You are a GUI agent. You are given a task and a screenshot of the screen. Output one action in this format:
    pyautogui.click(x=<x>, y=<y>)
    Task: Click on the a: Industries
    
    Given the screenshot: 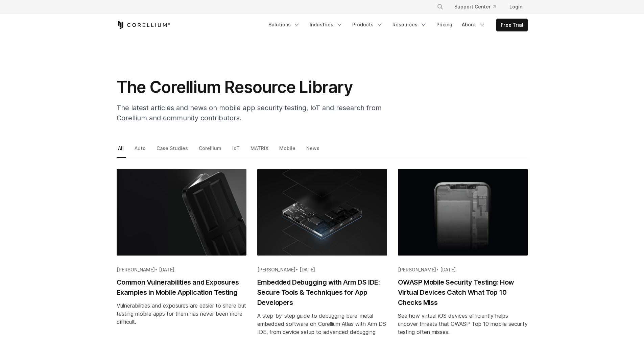 What is the action you would take?
    pyautogui.click(x=326, y=25)
    